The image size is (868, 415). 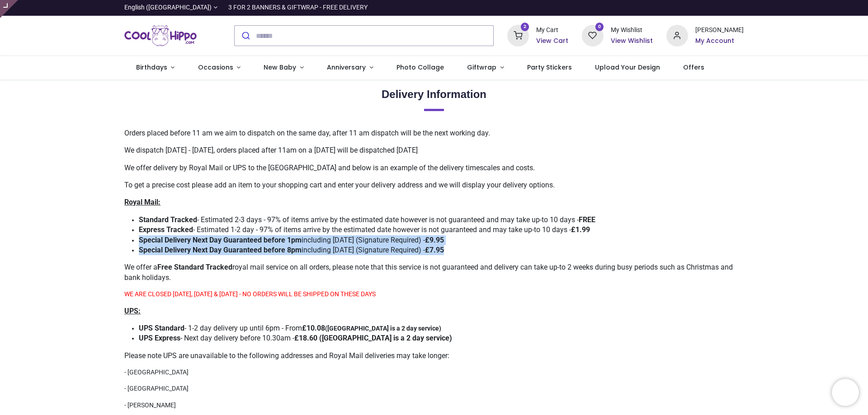 What do you see at coordinates (549, 67) in the screenshot?
I see `span: Party Stickers` at bounding box center [549, 67].